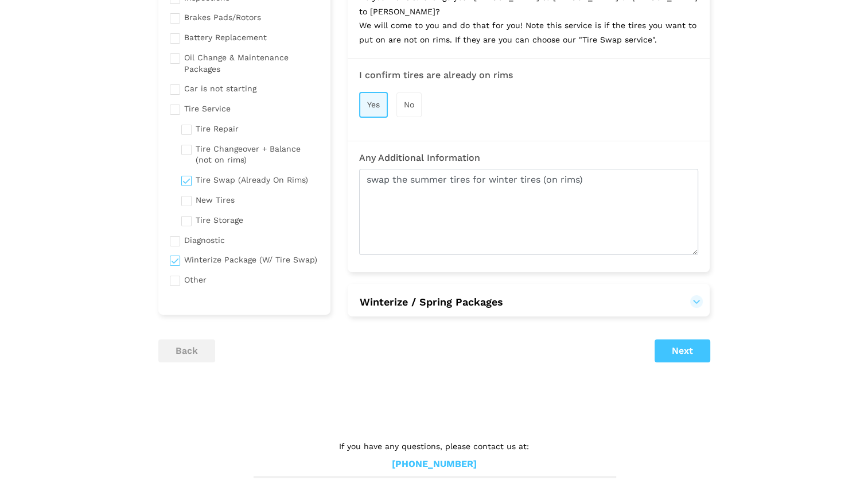 The image size is (868, 479). What do you see at coordinates (186, 350) in the screenshot?
I see `button: back` at bounding box center [186, 350].